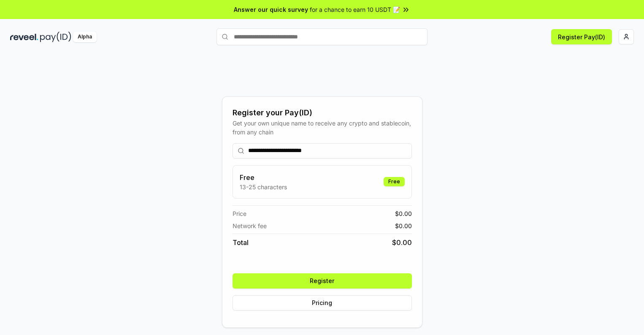  I want to click on button: Register Pay(ID), so click(582, 37).